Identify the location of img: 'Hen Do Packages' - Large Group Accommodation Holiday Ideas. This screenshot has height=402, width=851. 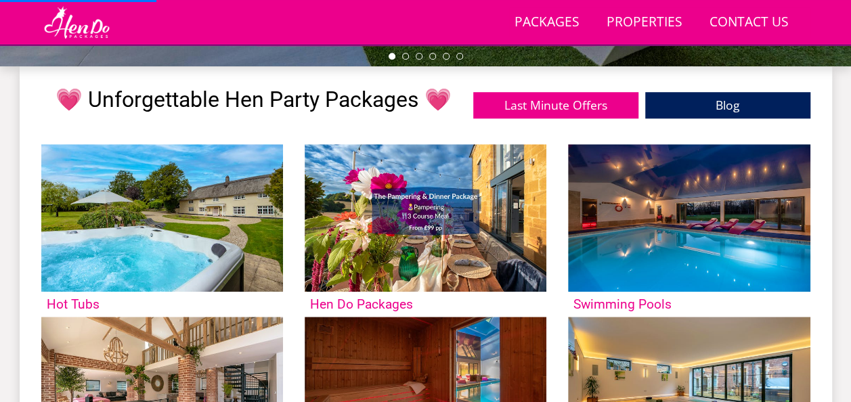
(425, 218).